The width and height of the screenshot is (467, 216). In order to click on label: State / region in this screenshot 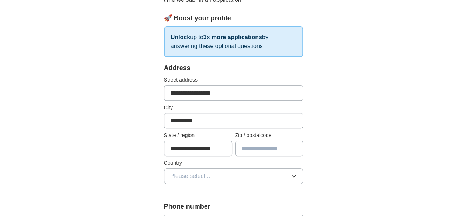, I will do `click(198, 135)`.